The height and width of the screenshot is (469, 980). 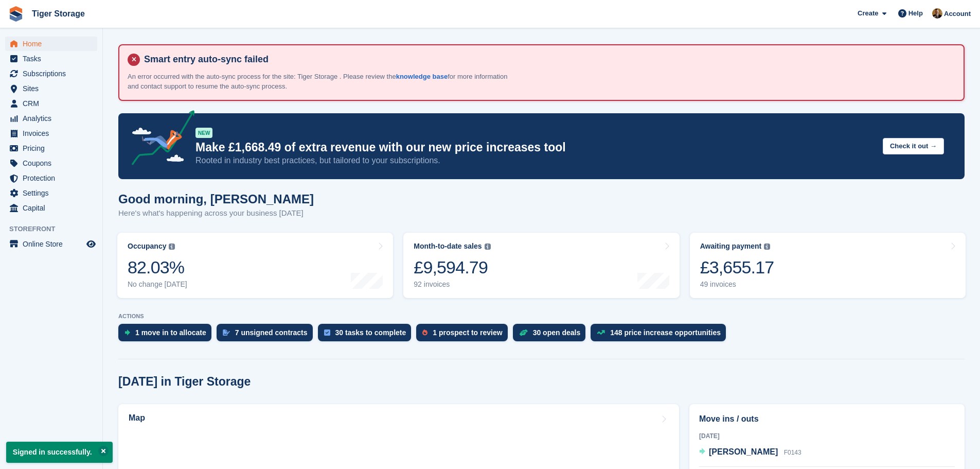 I want to click on span: Subscriptions, so click(x=54, y=74).